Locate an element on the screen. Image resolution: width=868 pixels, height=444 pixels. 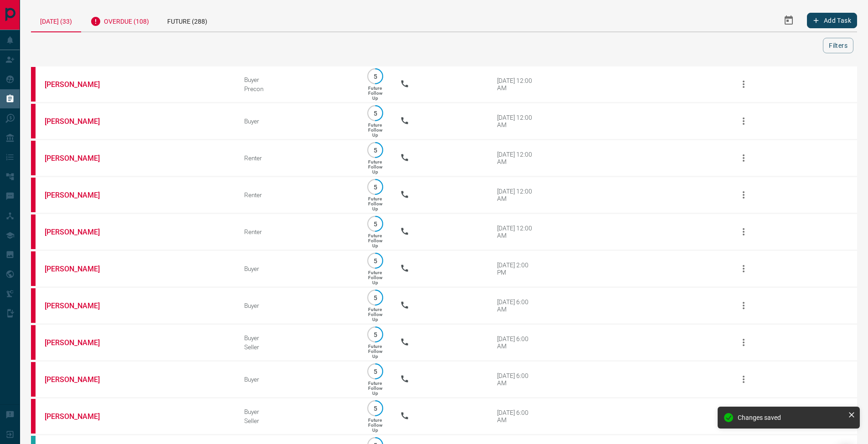
div: Overdue (108) is located at coordinates (119, 20).